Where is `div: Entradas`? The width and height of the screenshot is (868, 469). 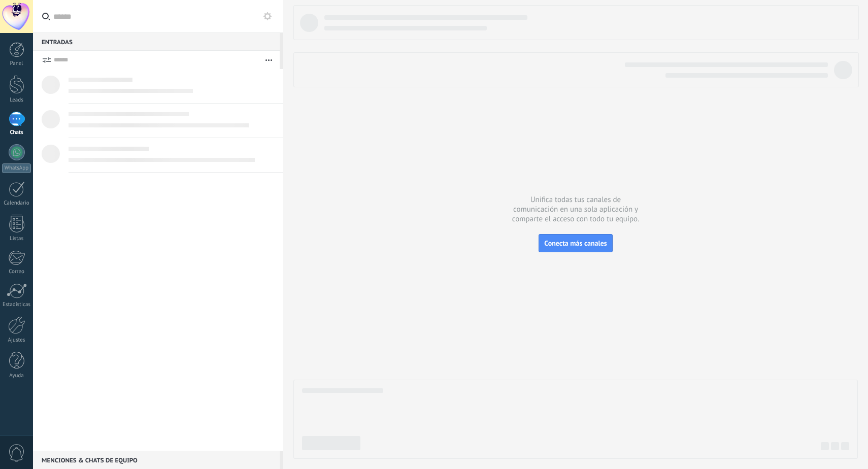 div: Entradas is located at coordinates (156, 42).